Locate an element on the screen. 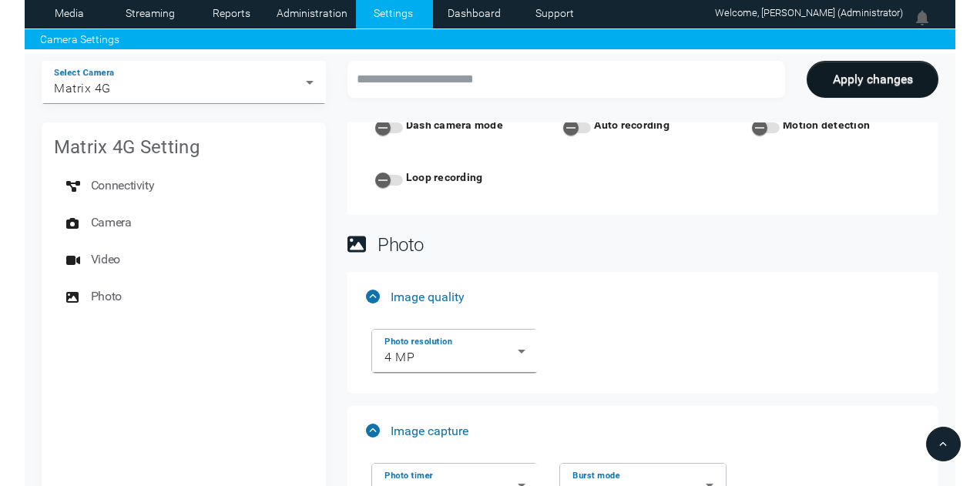 This screenshot has width=980, height=486. div: Other settings is located at coordinates (643, 126).